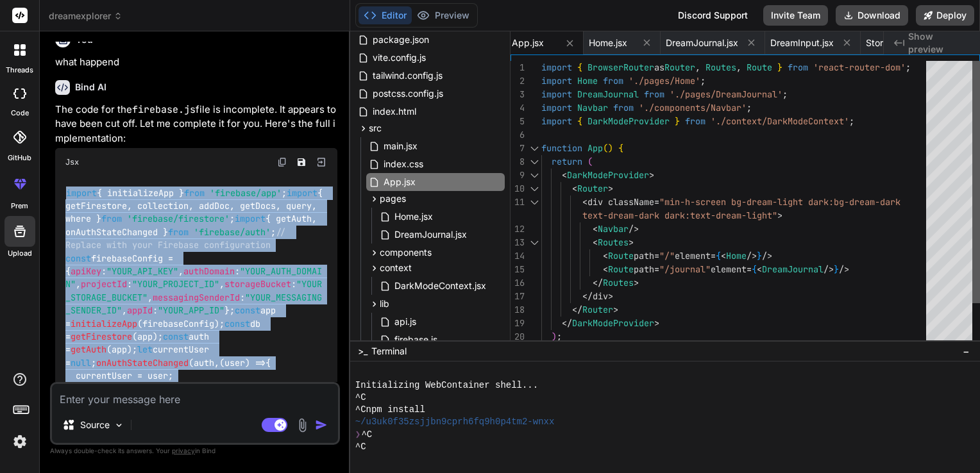 Image resolution: width=980 pixels, height=473 pixels. I want to click on span: Navbar, so click(614, 229).